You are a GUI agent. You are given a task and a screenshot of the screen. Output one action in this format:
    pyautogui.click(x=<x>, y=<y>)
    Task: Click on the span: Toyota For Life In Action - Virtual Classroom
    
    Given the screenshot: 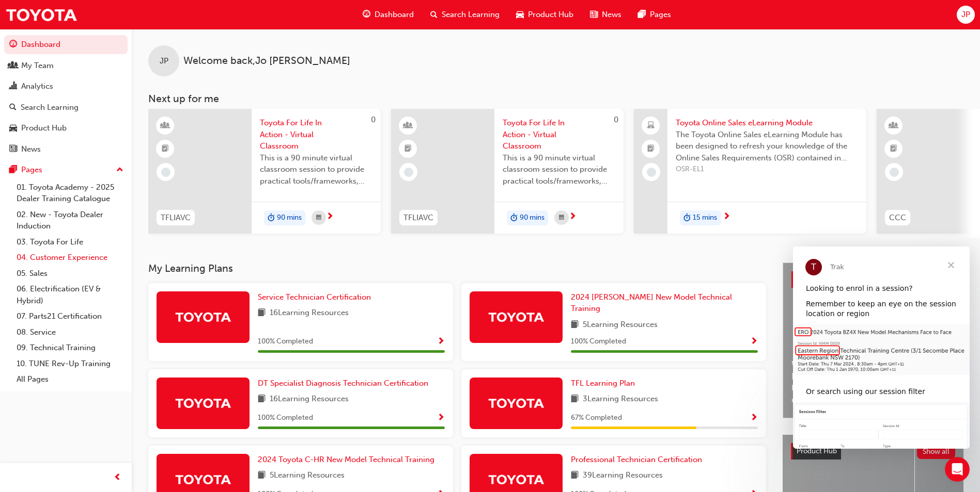 What is the action you would take?
    pyautogui.click(x=316, y=135)
    